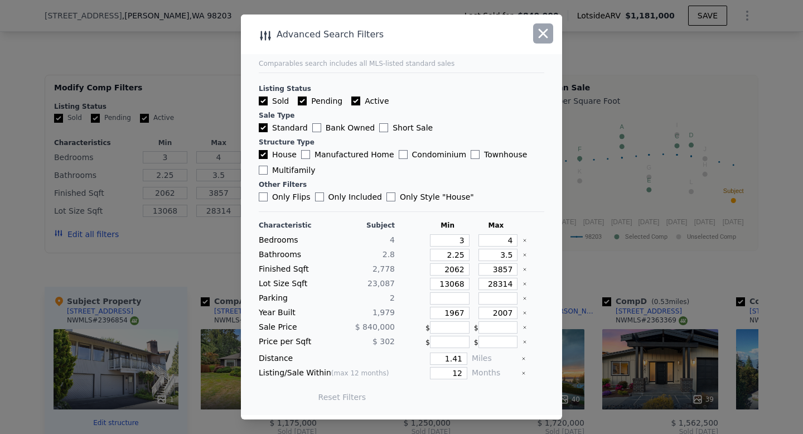  I want to click on span: $ 840,000, so click(375, 327).